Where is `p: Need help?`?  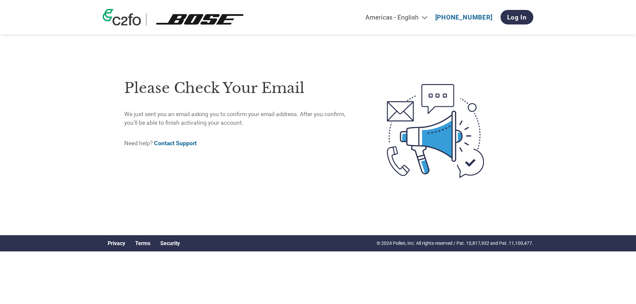
p: Need help? is located at coordinates (242, 143).